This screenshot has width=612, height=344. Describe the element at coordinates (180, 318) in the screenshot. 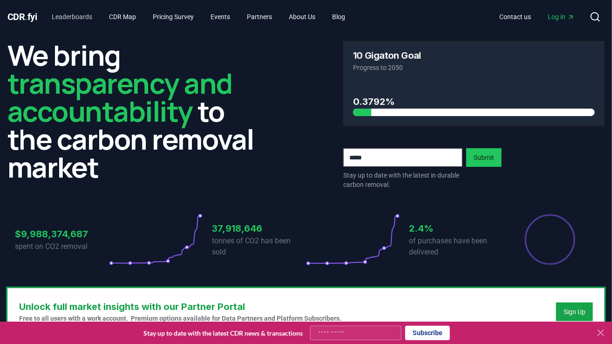

I see `p: Free to all users with a work account. Premium options available for Data Partners and Platform S...` at that location.